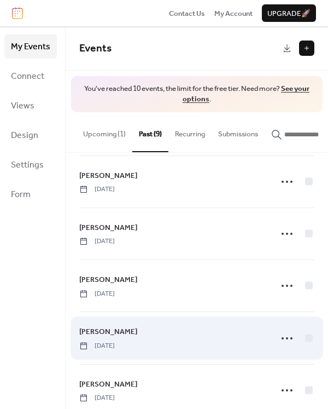 Image resolution: width=328 pixels, height=409 pixels. What do you see at coordinates (197, 94) in the screenshot?
I see `span: You've reached 10 events, the limit for the free tier. Need more? .` at bounding box center [197, 94].